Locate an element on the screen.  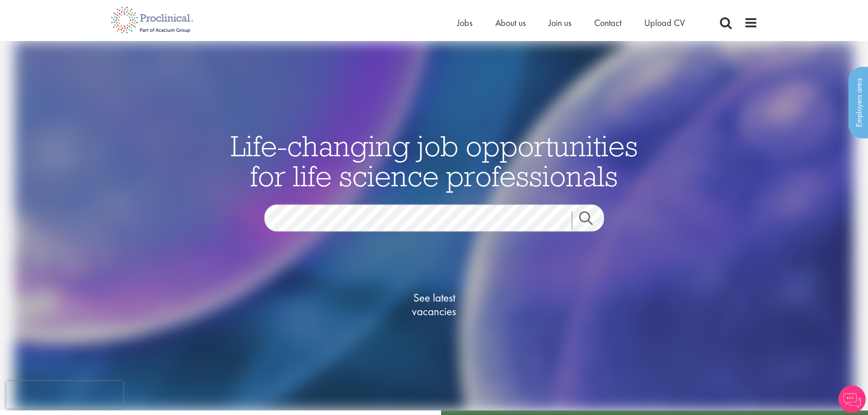
span: Jobs is located at coordinates (465, 23).